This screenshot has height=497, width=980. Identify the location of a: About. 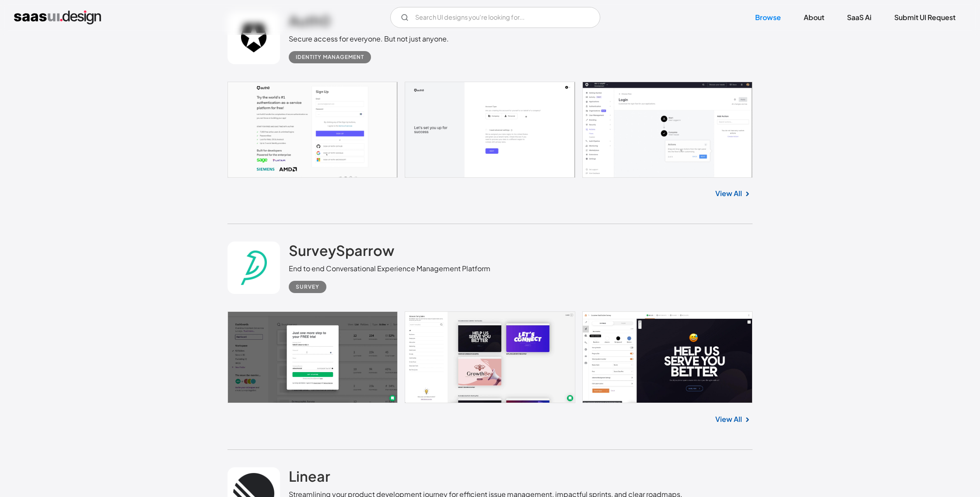
(813, 17).